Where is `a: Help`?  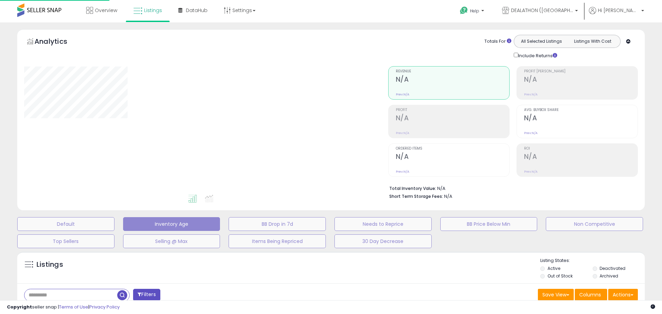
a: Help is located at coordinates (473, 12).